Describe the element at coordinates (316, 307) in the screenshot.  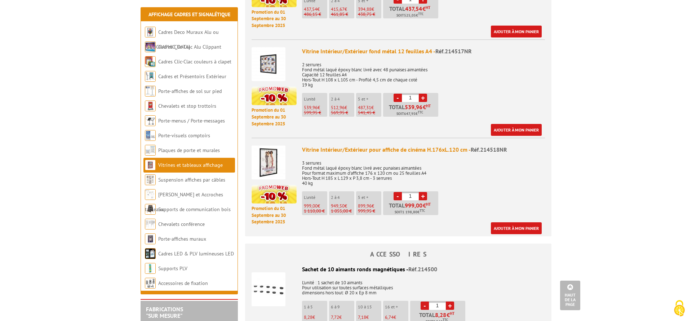
I see `p: 1 à 5` at that location.